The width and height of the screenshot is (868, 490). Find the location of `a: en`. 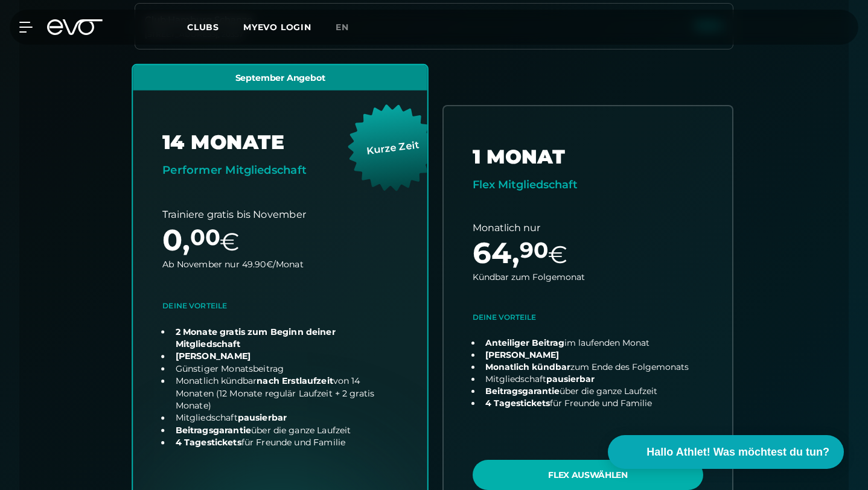

a: en is located at coordinates (349, 27).